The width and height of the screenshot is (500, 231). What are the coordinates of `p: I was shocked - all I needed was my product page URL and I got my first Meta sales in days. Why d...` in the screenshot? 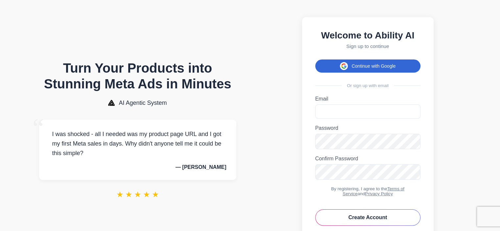 It's located at (138, 144).